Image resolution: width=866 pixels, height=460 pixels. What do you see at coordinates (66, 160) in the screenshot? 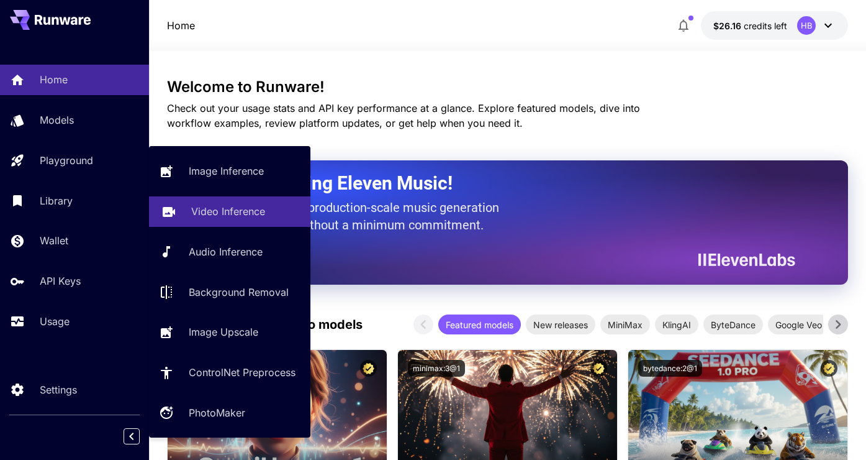
I see `p: Playground` at bounding box center [66, 160].